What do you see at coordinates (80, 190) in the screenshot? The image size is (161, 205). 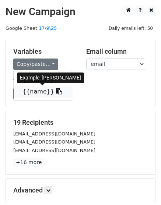 I see `h5: Advanced` at bounding box center [80, 190].